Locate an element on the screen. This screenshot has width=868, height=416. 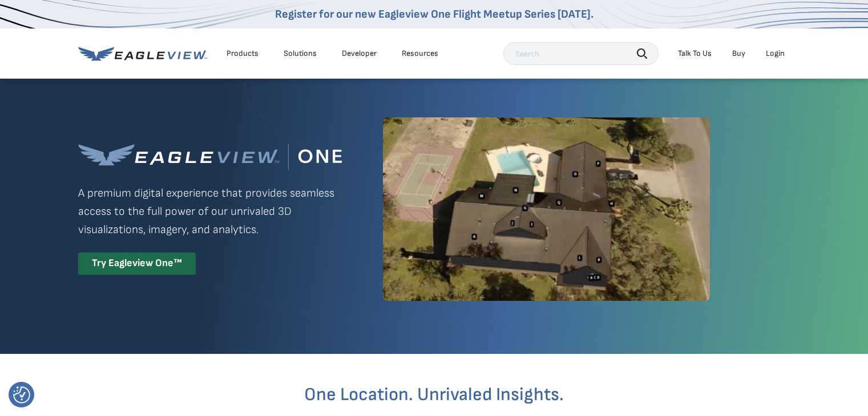
h2: One Location. Unrivaled Insights. is located at coordinates (434, 395).